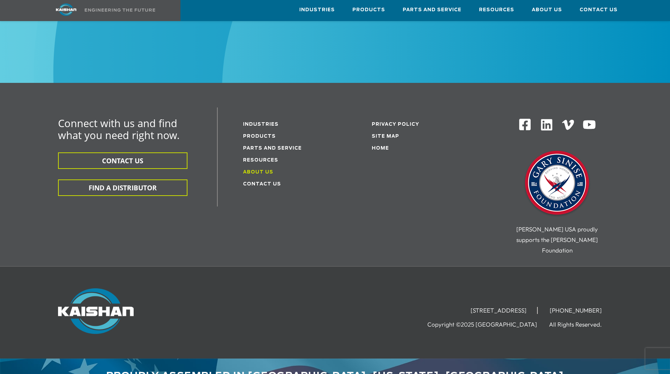 The width and height of the screenshot is (670, 374). Describe the element at coordinates (432, 10) in the screenshot. I see `span: Parts and Service` at that location.